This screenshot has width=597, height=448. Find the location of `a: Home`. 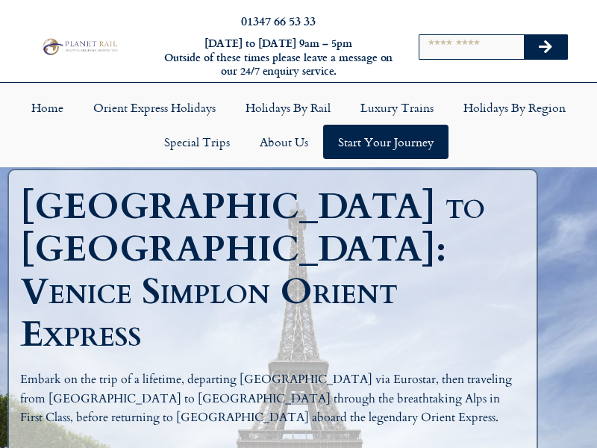

a: Home is located at coordinates (47, 108).